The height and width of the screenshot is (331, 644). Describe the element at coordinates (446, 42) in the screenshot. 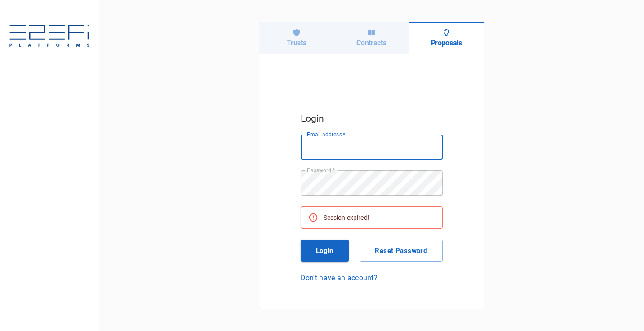

I see `h6: Proposals` at that location.